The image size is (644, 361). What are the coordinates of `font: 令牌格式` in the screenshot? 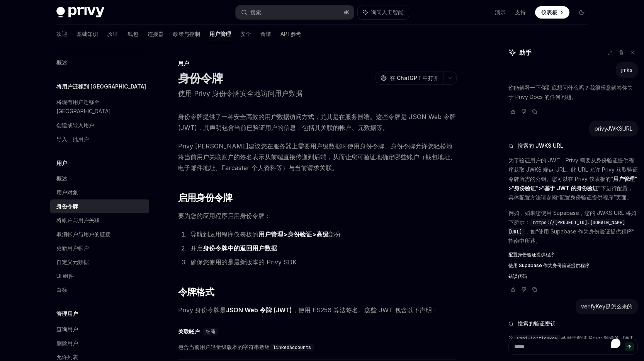 It's located at (196, 292).